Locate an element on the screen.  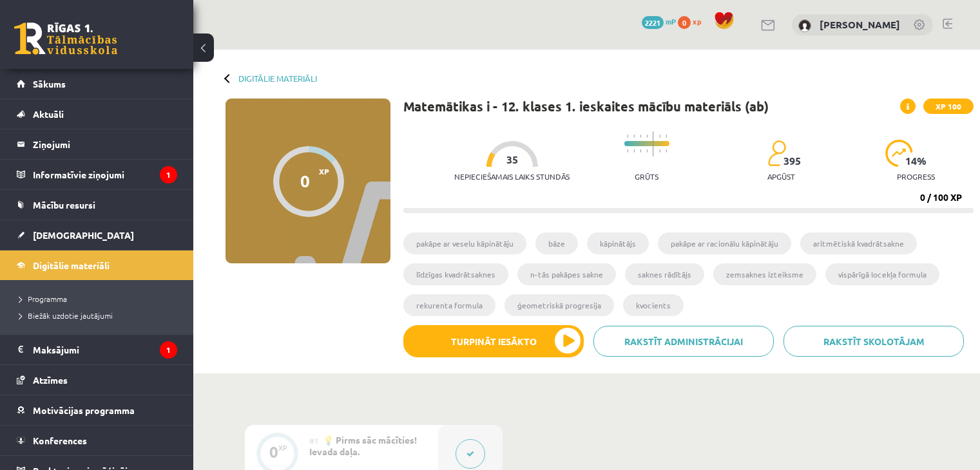
img: Kate Uļjanova is located at coordinates (805, 25).